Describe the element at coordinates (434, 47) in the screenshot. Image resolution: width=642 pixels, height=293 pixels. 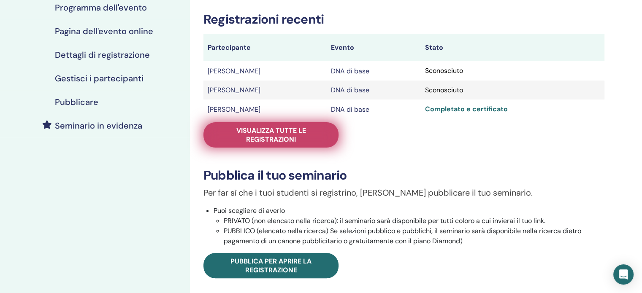
I see `font: Stato` at that location.